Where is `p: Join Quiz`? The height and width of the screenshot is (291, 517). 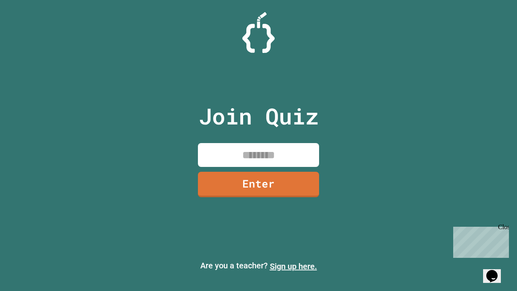 p: Join Quiz is located at coordinates (259, 116).